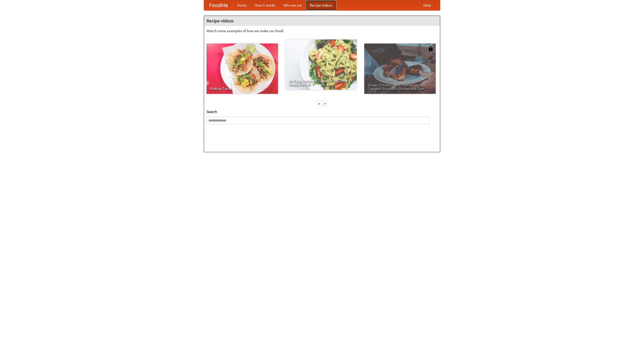 Image resolution: width=644 pixels, height=356 pixels. What do you see at coordinates (293, 5) in the screenshot?
I see `a: Who we are` at bounding box center [293, 5].